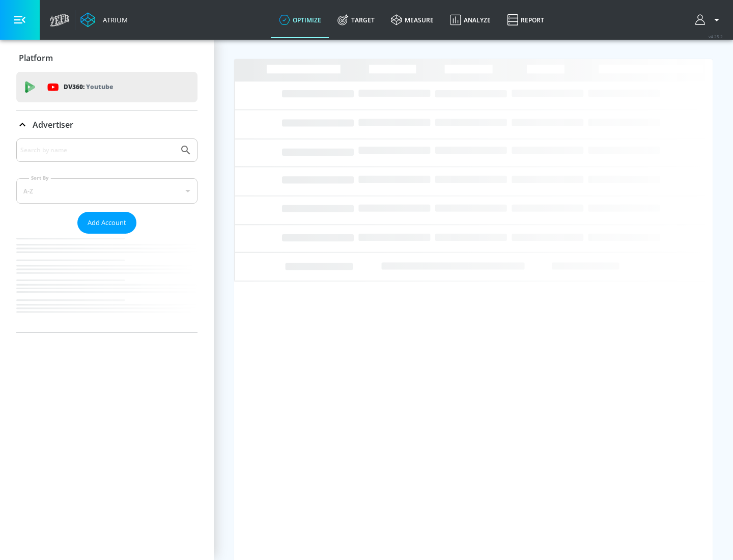  I want to click on div: Platform, so click(107, 58).